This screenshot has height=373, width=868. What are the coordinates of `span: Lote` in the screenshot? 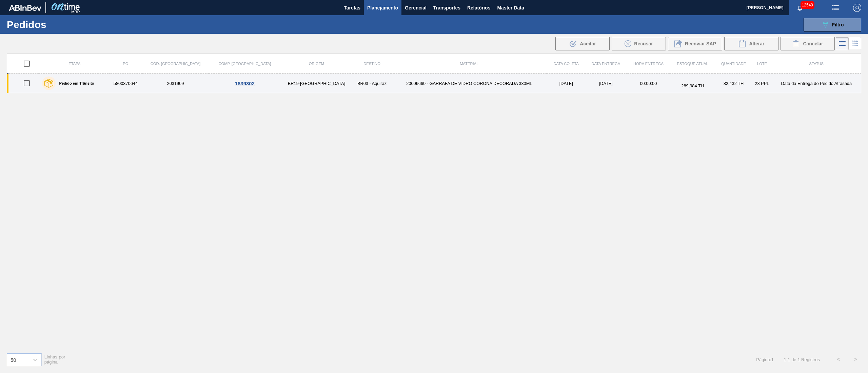 It's located at (762, 64).